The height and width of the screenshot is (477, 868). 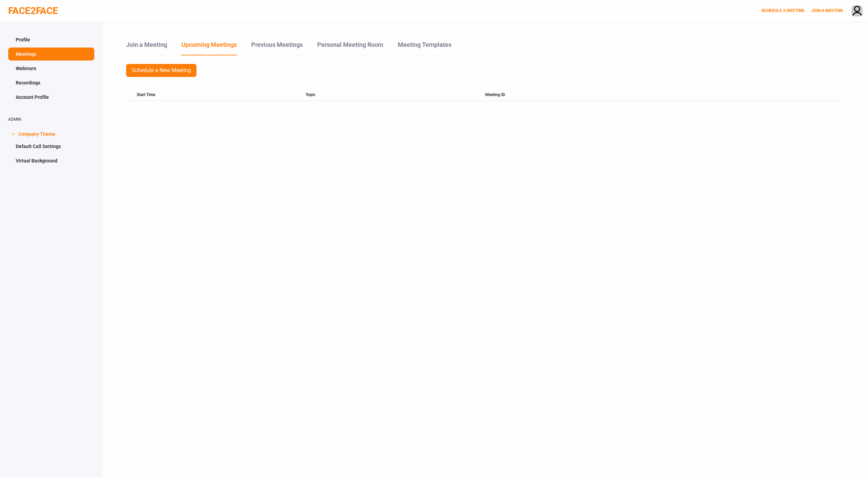 I want to click on a: Webinars, so click(x=51, y=68).